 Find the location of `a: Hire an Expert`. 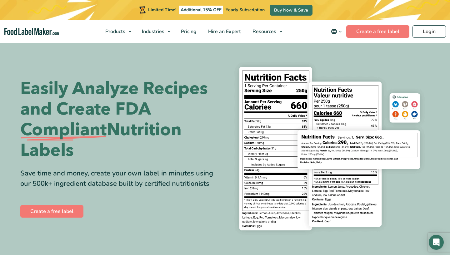

a: Hire an Expert is located at coordinates (224, 32).